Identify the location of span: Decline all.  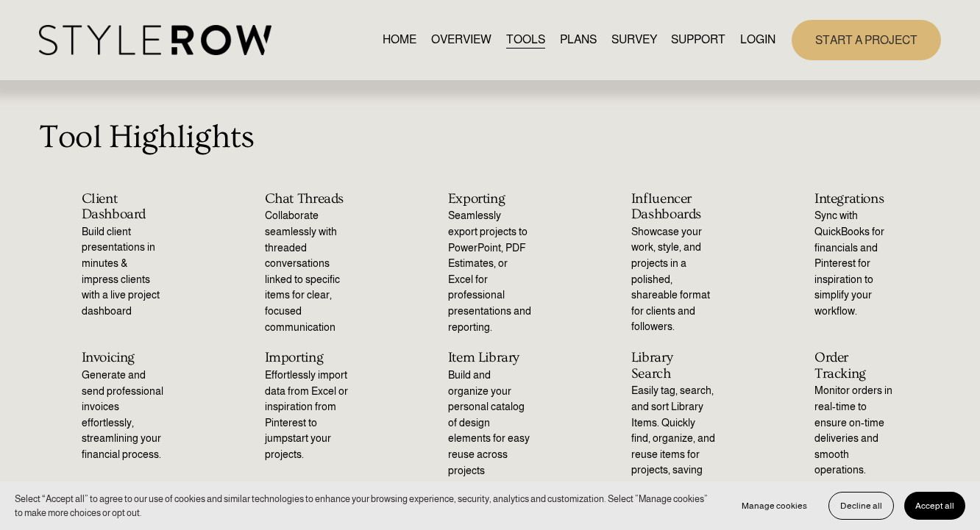
(860, 506).